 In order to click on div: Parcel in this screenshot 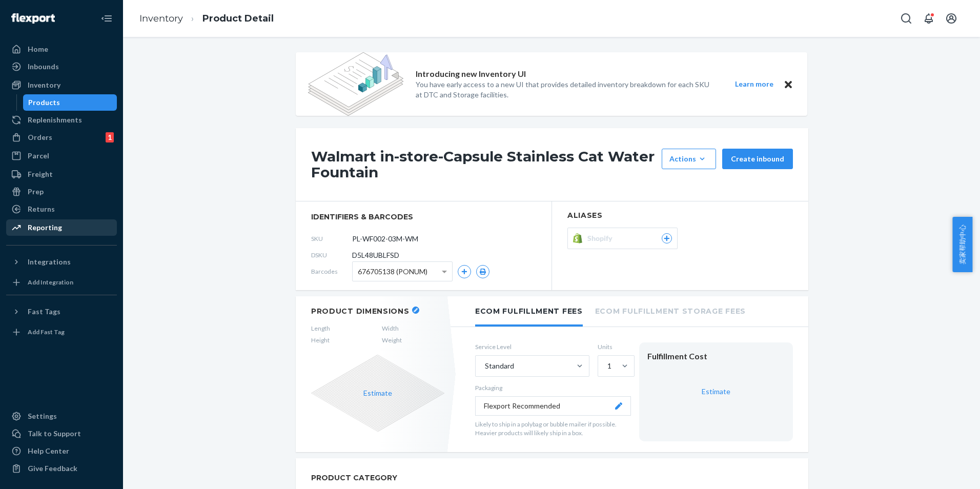, I will do `click(38, 156)`.